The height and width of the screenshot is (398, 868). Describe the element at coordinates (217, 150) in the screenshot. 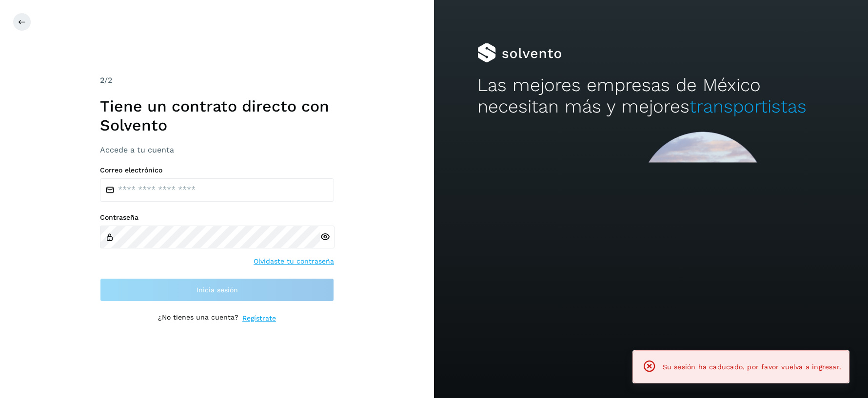

I see `h3: Accede a tu cuenta` at that location.